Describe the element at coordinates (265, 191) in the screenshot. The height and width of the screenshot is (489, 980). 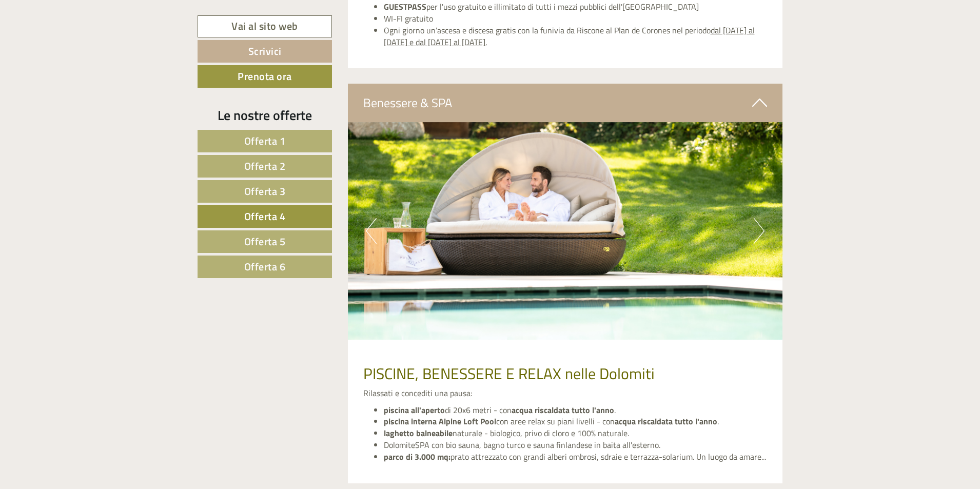
I see `span: Offerta 3` at that location.